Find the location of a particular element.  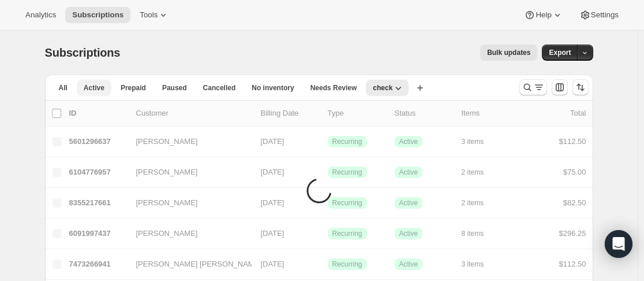

span: Prepaid is located at coordinates (134, 88).